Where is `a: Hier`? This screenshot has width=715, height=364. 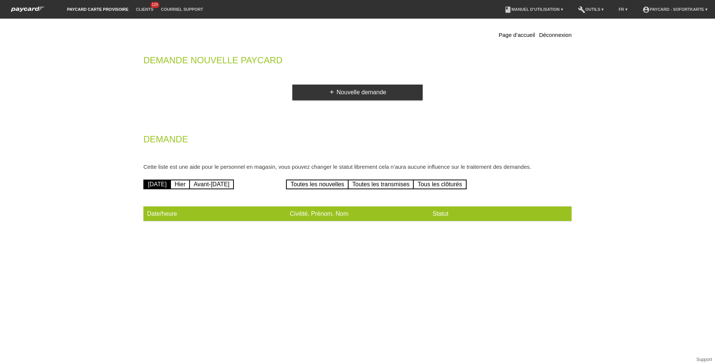
a: Hier is located at coordinates (180, 184).